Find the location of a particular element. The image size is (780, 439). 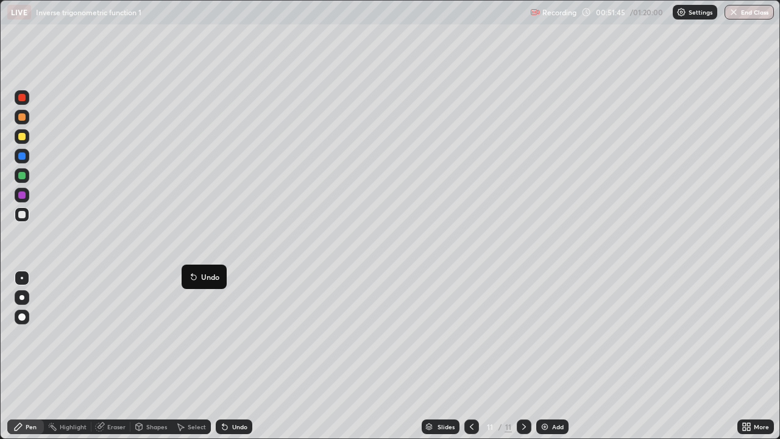

p: Recording is located at coordinates (559, 12).